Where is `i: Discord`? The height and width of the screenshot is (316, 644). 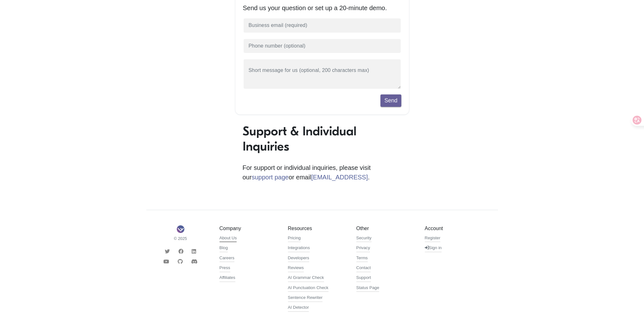
i: Discord is located at coordinates (194, 262).